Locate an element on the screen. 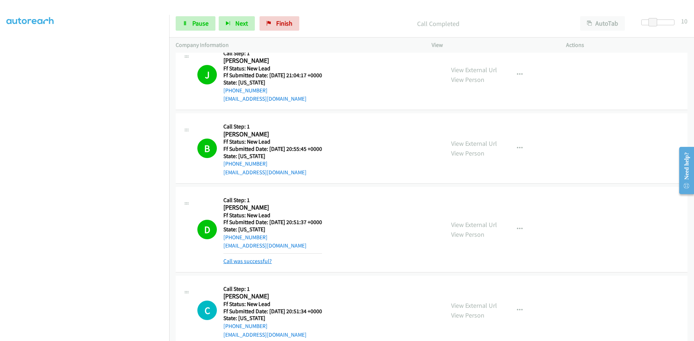  button: AutoTab is located at coordinates (602, 23).